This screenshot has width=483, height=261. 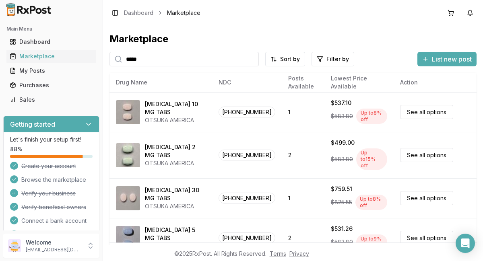 What do you see at coordinates (51, 85) in the screenshot?
I see `button: Purchases` at bounding box center [51, 85].